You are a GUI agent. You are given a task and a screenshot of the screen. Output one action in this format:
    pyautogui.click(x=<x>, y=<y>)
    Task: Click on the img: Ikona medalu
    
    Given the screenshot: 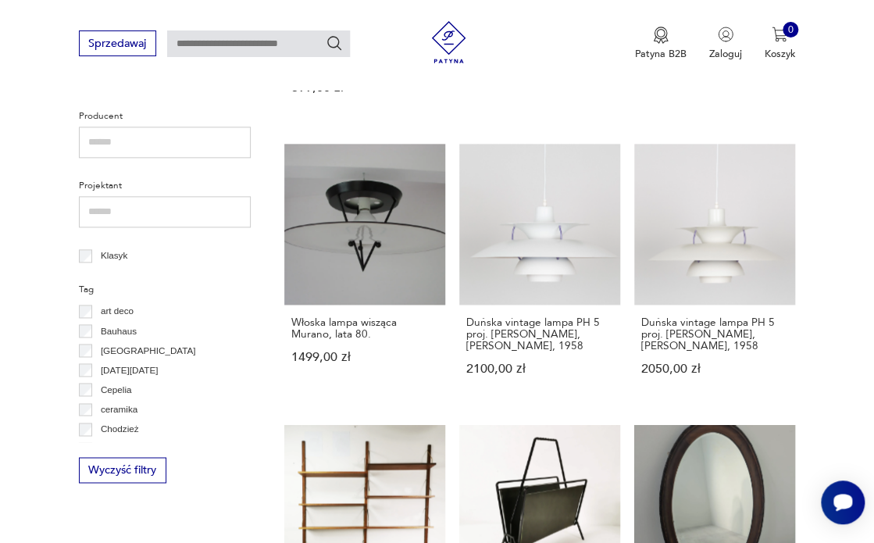 What is the action you would take?
    pyautogui.click(x=660, y=35)
    